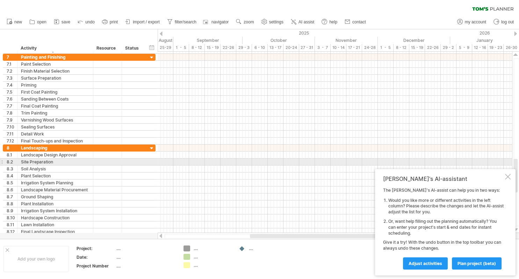 The width and height of the screenshot is (519, 279). I want to click on div: 20-24, so click(291, 48).